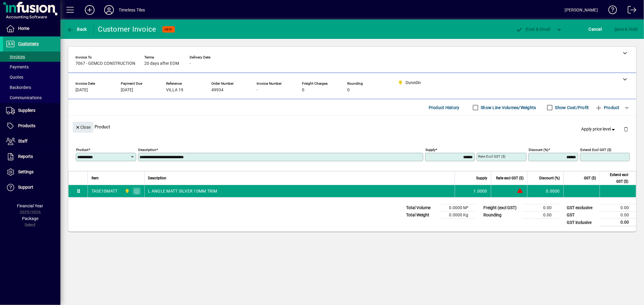 Image resolution: width=644 pixels, height=305 pixels. Describe the element at coordinates (596, 30) in the screenshot. I see `button: Cancel` at that location.